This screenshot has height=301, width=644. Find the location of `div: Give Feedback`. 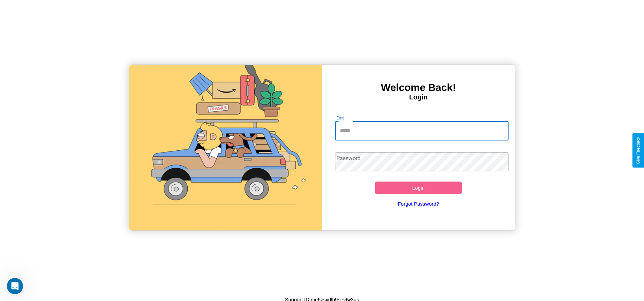

div: Give Feedback is located at coordinates (638, 150).